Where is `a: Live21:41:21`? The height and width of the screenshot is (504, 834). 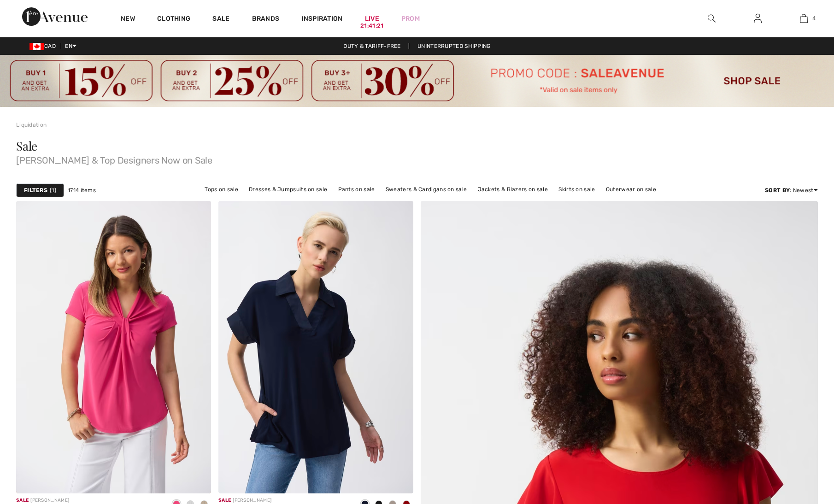
a: Live21:41:21 is located at coordinates (372, 19).